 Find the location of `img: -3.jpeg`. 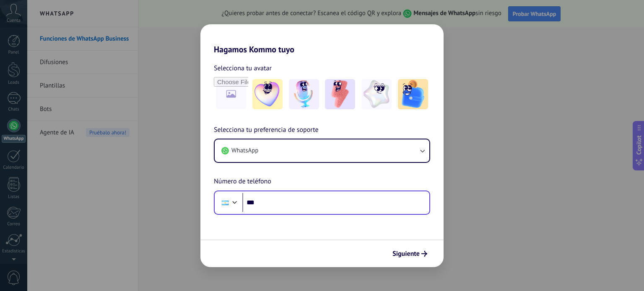

img: -3.jpeg is located at coordinates (340, 94).